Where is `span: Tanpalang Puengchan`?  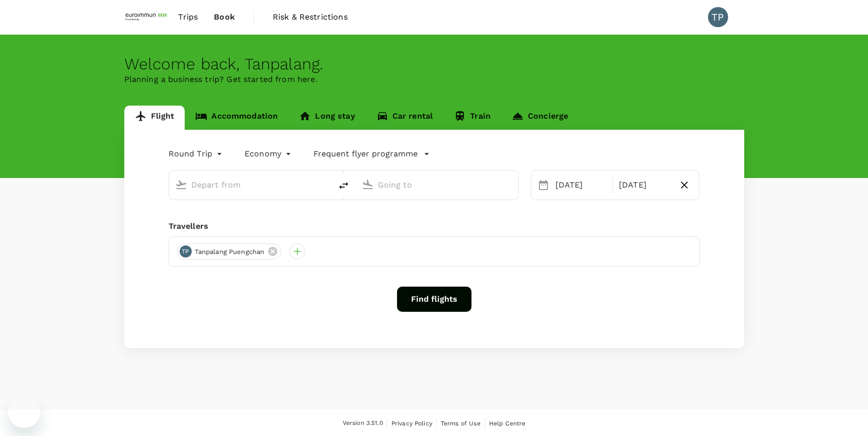 span: Tanpalang Puengchan is located at coordinates (230, 253).